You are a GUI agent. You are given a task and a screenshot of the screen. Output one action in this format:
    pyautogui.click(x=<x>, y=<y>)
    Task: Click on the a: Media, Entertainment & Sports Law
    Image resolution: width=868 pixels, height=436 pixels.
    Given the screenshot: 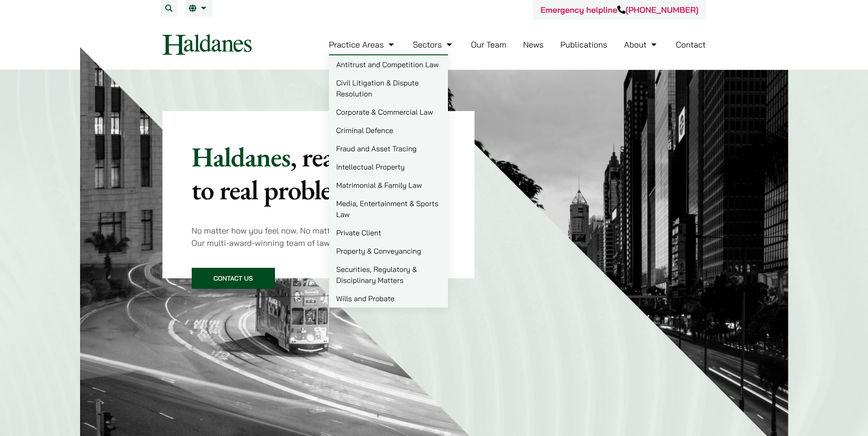 What is the action you would take?
    pyautogui.click(x=389, y=209)
    